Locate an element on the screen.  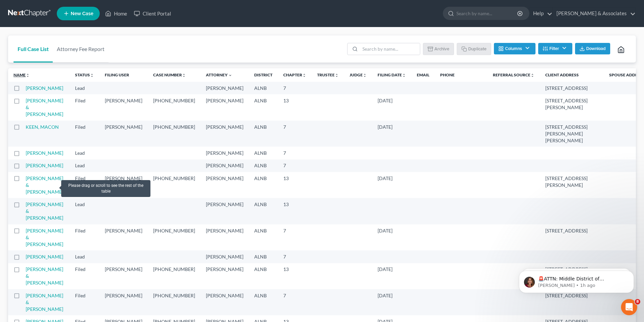
span: 8 is located at coordinates (638, 302).